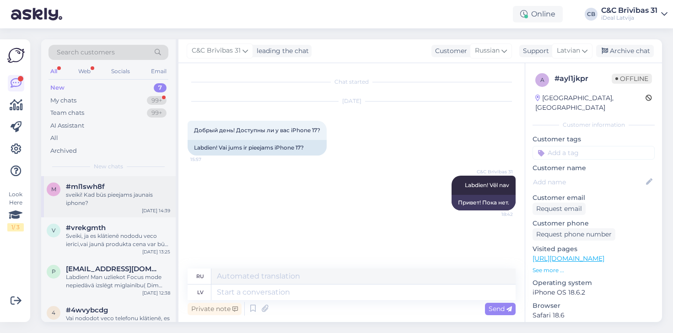  I want to click on div: Team chats, so click(67, 113).